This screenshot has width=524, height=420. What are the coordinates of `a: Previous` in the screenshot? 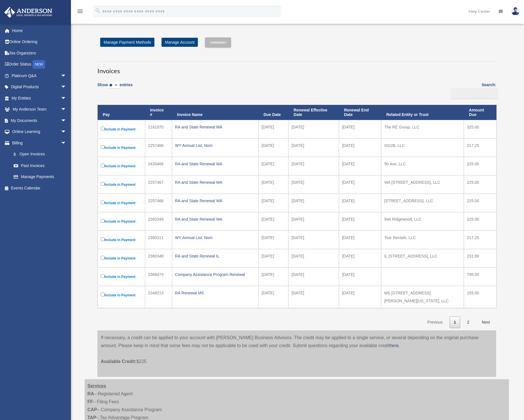 It's located at (435, 322).